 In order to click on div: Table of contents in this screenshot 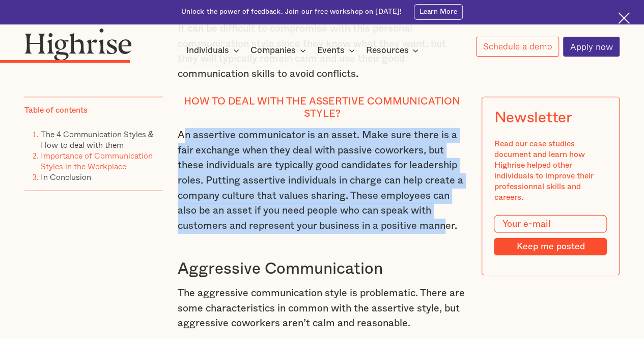, I will do `click(56, 110)`.